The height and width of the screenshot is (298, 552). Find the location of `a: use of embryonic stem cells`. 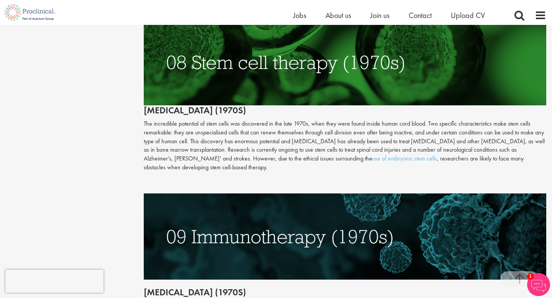

a: use of embryonic stem cells is located at coordinates (405, 158).